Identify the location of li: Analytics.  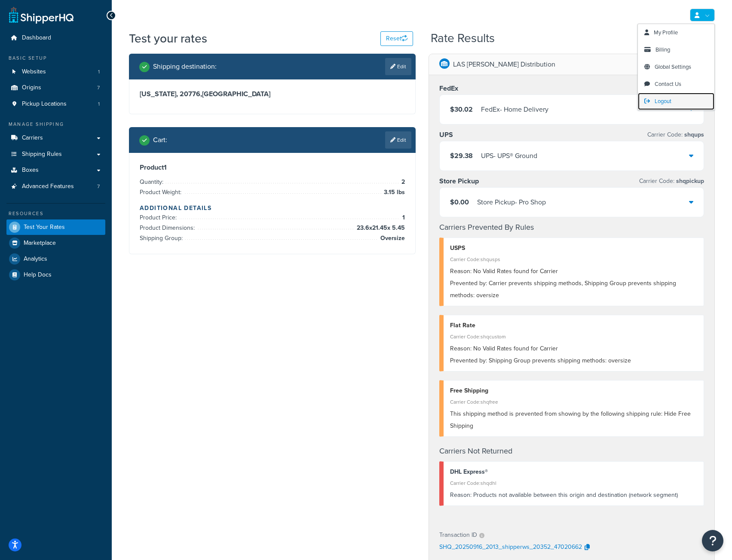
(56, 259).